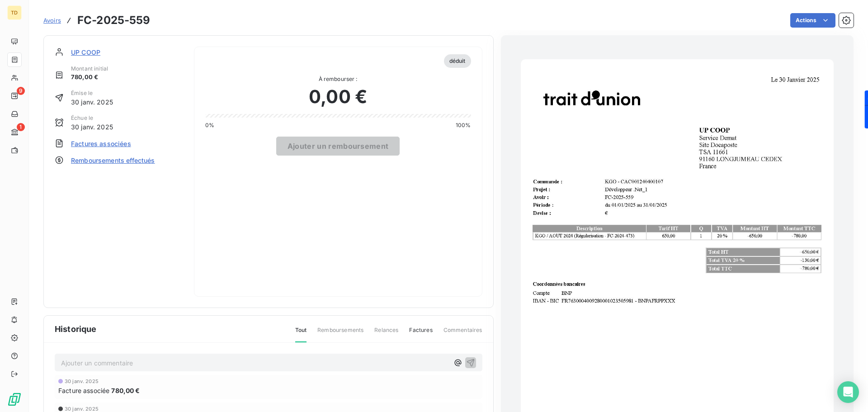  Describe the element at coordinates (89, 69) in the screenshot. I see `span: Montant initial` at that location.